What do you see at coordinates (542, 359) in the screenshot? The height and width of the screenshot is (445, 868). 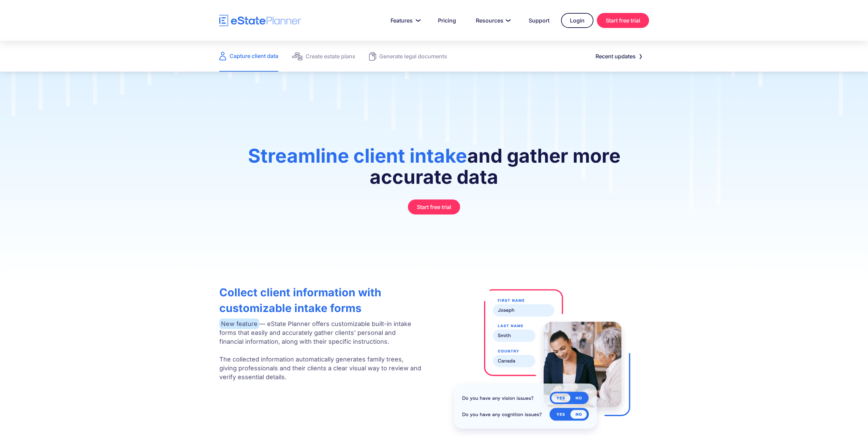 I see `img: estate lawyers doing their client intake` at bounding box center [542, 359].